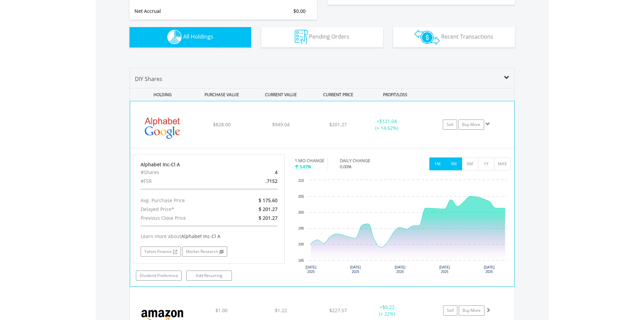 The width and height of the screenshot is (644, 320). I want to click on button: Recent Transactions, so click(454, 37).